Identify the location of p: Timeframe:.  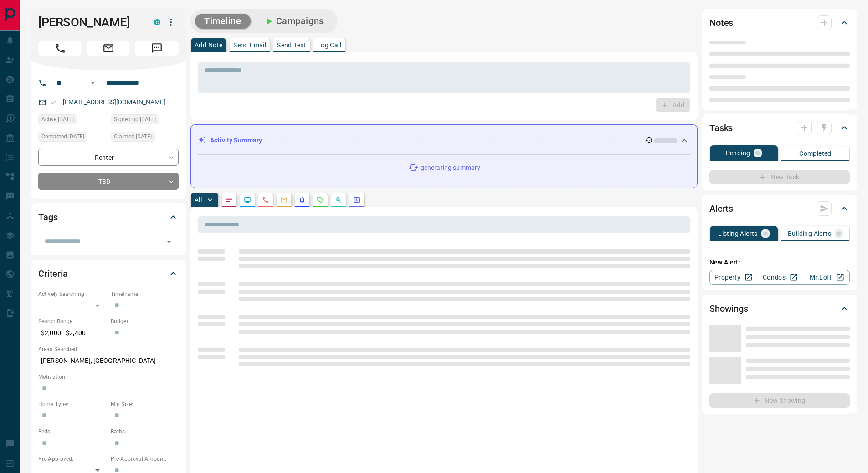
(145, 294).